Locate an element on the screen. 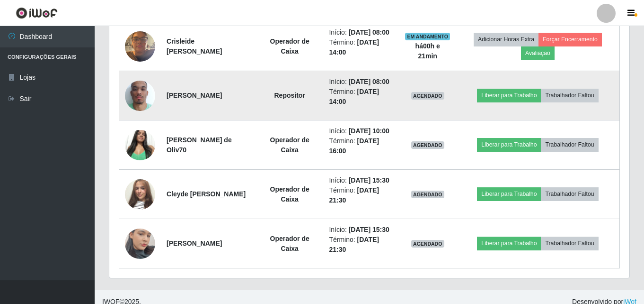  button: Adicionar Horas Extra is located at coordinates (506, 39).